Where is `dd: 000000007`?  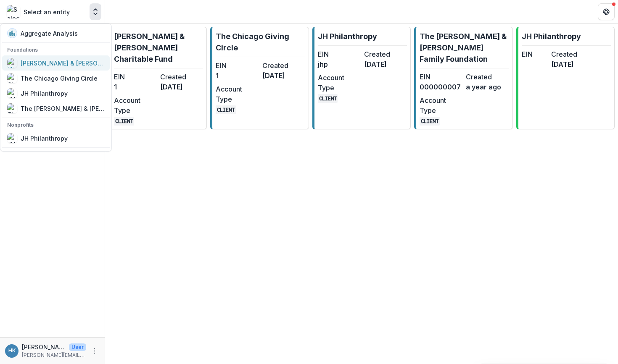
dd: 000000007 is located at coordinates (441, 87).